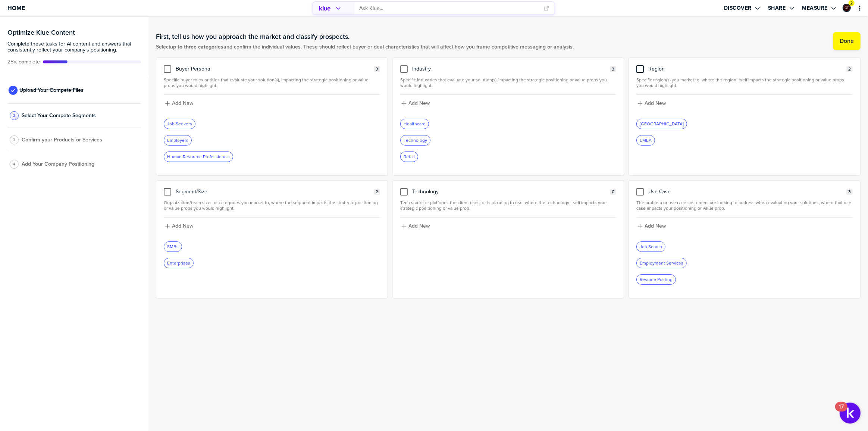  What do you see at coordinates (745, 83) in the screenshot?
I see `span: Specific region(s) you market to, where the region itself impacts the strategic positioning or va...` at bounding box center [745, 83].